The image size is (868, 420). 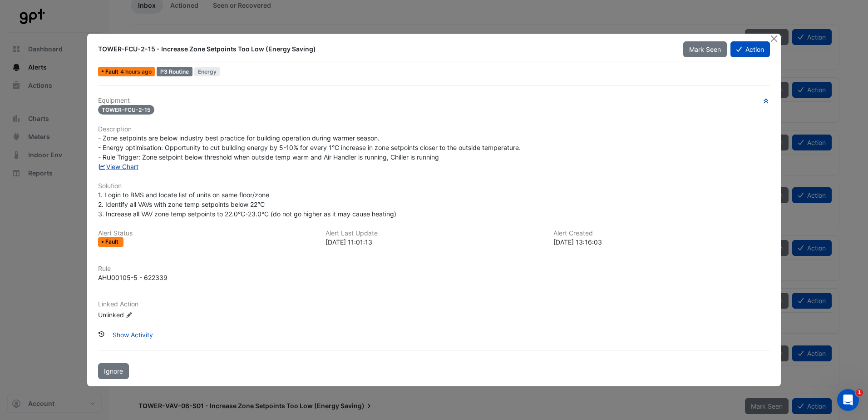 What do you see at coordinates (434, 186) in the screenshot?
I see `h6: Solution` at bounding box center [434, 186].